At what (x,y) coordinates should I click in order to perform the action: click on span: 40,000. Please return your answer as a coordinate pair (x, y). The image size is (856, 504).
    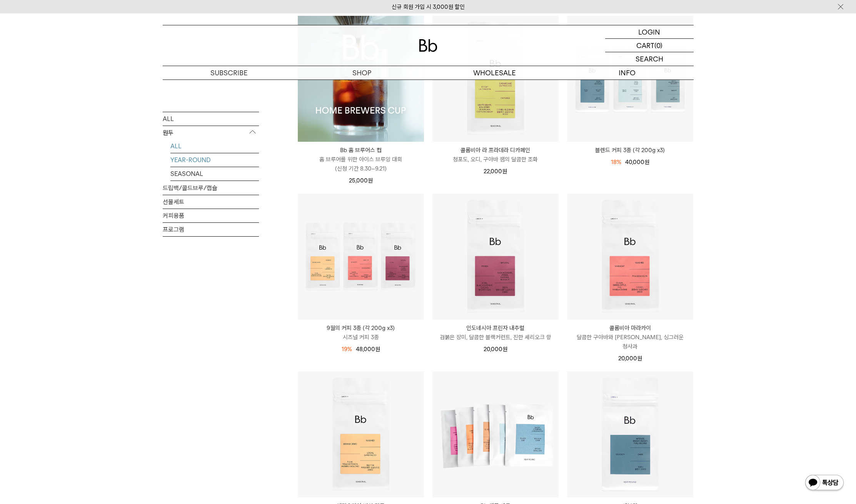
    Looking at the image, I should click on (637, 163).